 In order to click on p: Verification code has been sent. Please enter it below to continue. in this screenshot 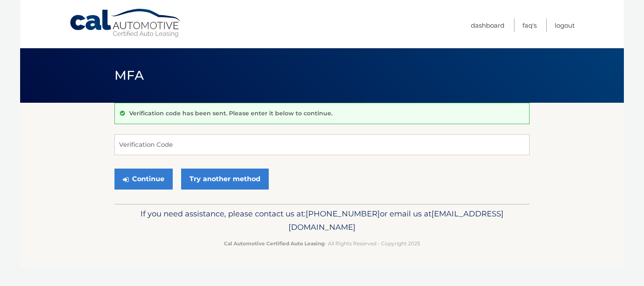, I will do `click(230, 113)`.